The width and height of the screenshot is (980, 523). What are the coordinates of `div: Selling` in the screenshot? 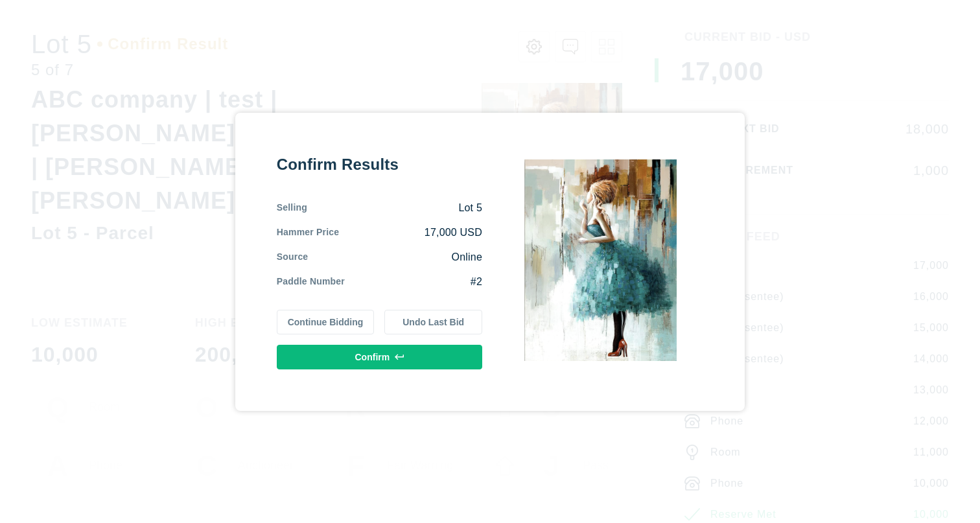 It's located at (291, 208).